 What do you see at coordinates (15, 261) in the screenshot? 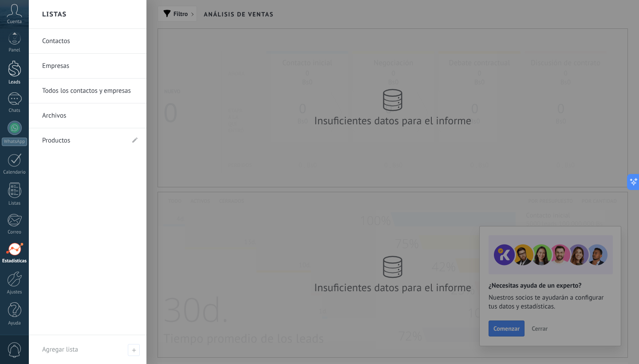
I see `div: Estadísticas` at bounding box center [15, 261].